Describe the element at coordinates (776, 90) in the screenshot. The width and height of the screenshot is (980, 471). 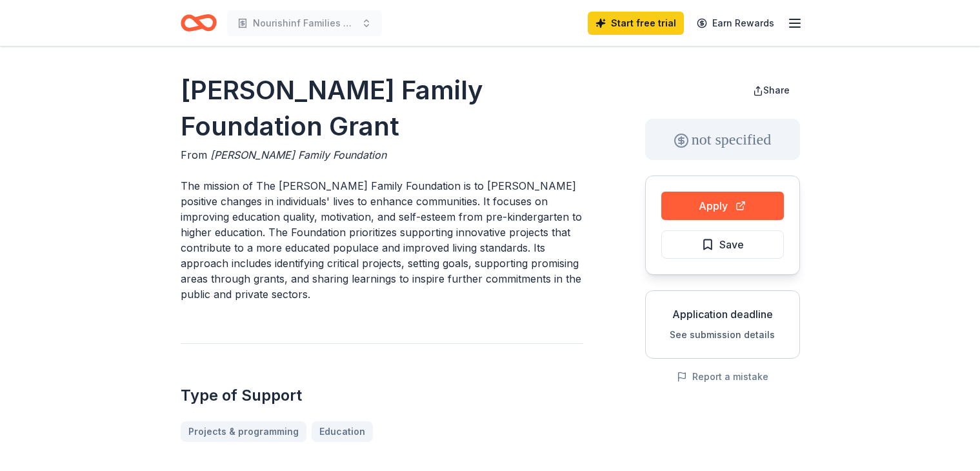
I see `span: Share` at that location.